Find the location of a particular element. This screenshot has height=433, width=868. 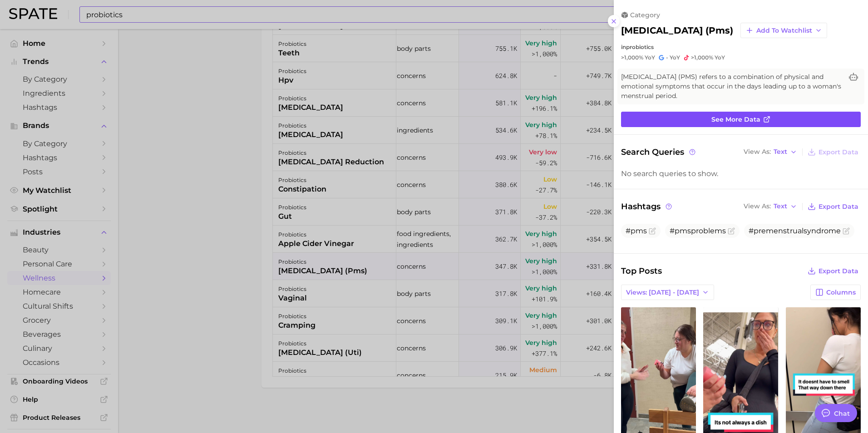

span: Search Queries is located at coordinates (659, 152).